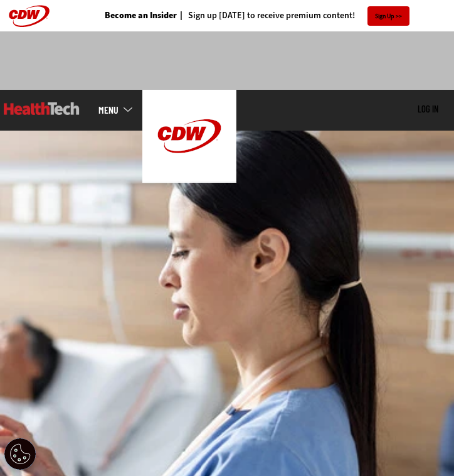 This screenshot has height=476, width=454. What do you see at coordinates (141, 16) in the screenshot?
I see `a: Become an Insider` at bounding box center [141, 16].